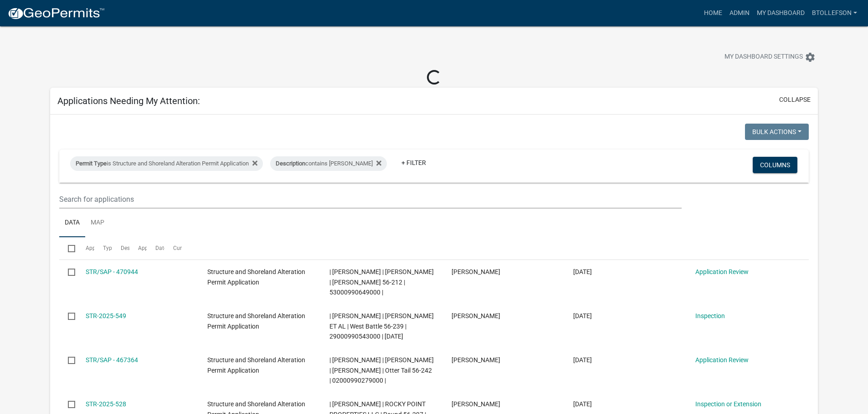 This screenshot has width=868, height=414. I want to click on span: 08/25/2025, so click(582, 316).